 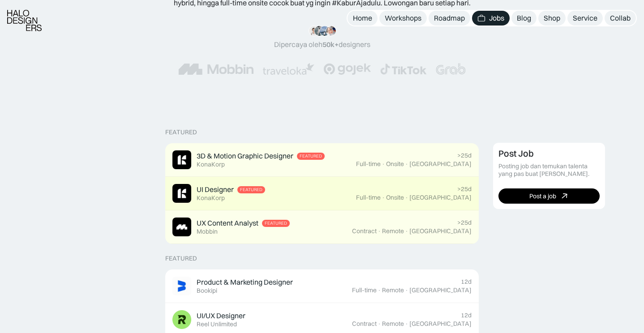 What do you see at coordinates (227, 223) in the screenshot?
I see `div: UX Content Analyst` at bounding box center [227, 223].